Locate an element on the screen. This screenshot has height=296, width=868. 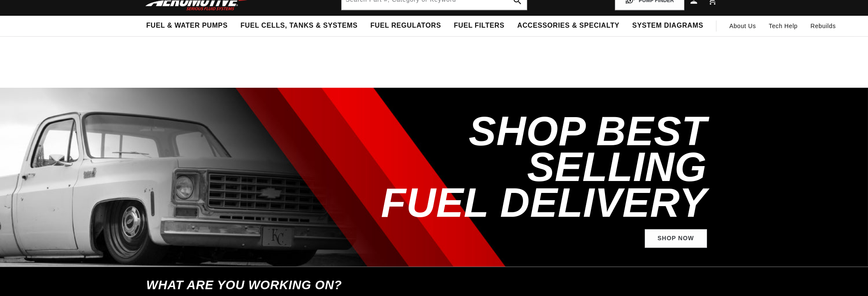
summary: Fuel Cells, Tanks & Systems is located at coordinates (299, 26).